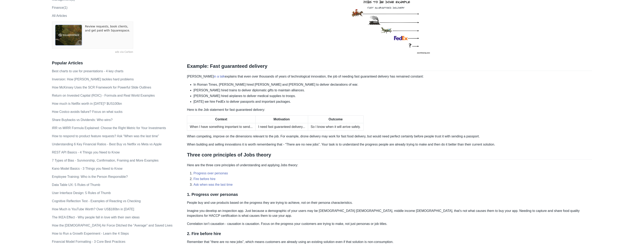 The width and height of the screenshot is (644, 246). Describe the element at coordinates (86, 152) in the screenshot. I see `a: REST API Basics - 4 Things you Need to Know` at that location.